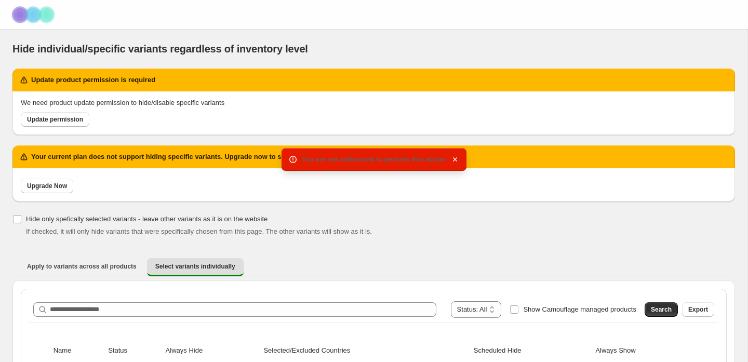  I want to click on h2: Update product permission is required, so click(93, 80).